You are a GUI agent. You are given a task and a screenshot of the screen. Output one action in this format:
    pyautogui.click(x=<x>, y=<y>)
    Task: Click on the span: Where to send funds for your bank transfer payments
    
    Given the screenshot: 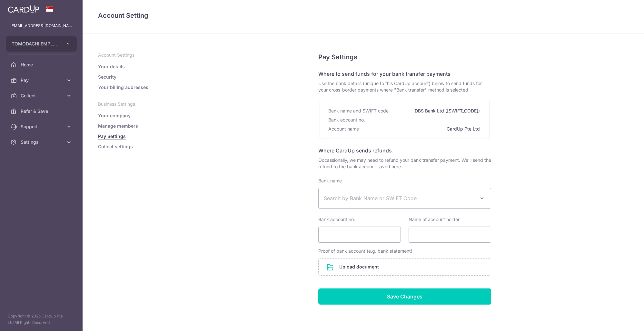 What is the action you would take?
    pyautogui.click(x=385, y=74)
    